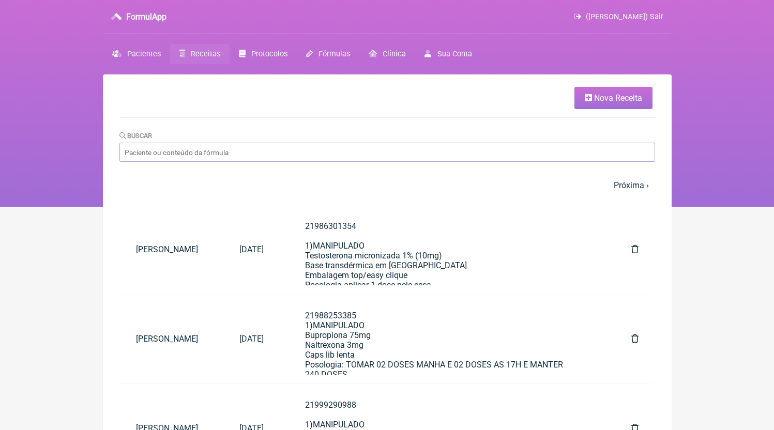 This screenshot has height=430, width=774. Describe the element at coordinates (387, 54) in the screenshot. I see `a: Clínica` at that location.